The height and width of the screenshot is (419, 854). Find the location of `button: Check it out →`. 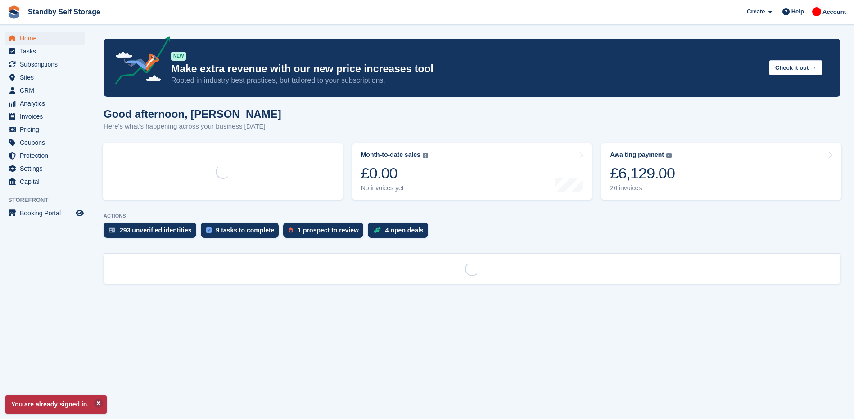

button: Check it out → is located at coordinates (795, 68).